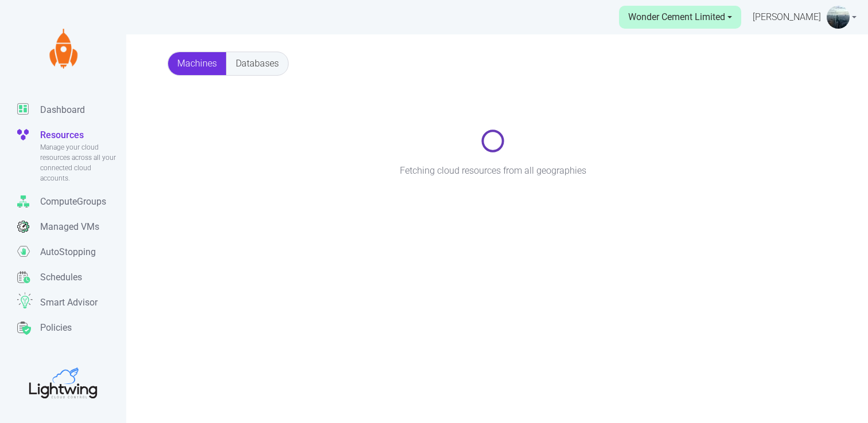 This screenshot has height=423, width=868. I want to click on p: Schedules, so click(61, 277).